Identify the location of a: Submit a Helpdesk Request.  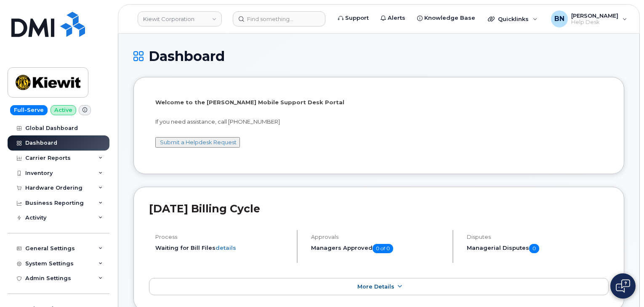
(198, 142).